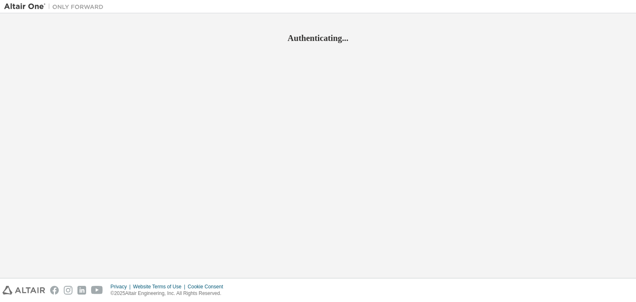 The image size is (636, 302). Describe the element at coordinates (24, 290) in the screenshot. I see `img: altair_logo.svg` at that location.